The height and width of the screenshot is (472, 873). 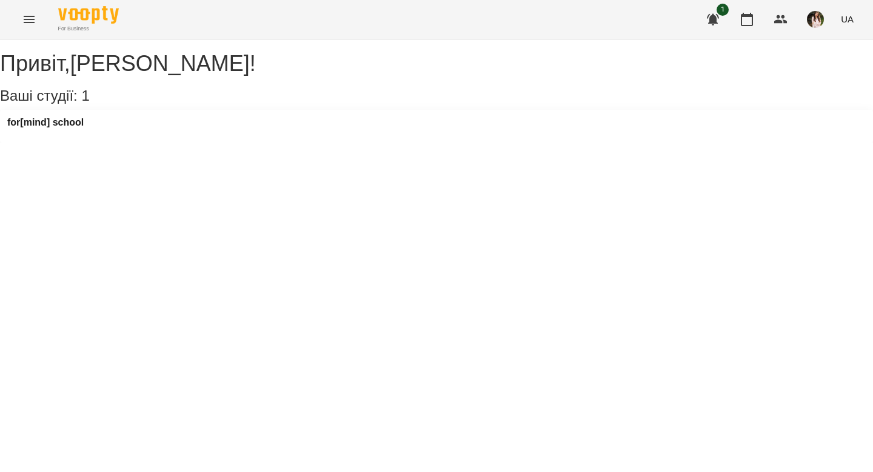 What do you see at coordinates (847, 19) in the screenshot?
I see `button: UA` at bounding box center [847, 19].